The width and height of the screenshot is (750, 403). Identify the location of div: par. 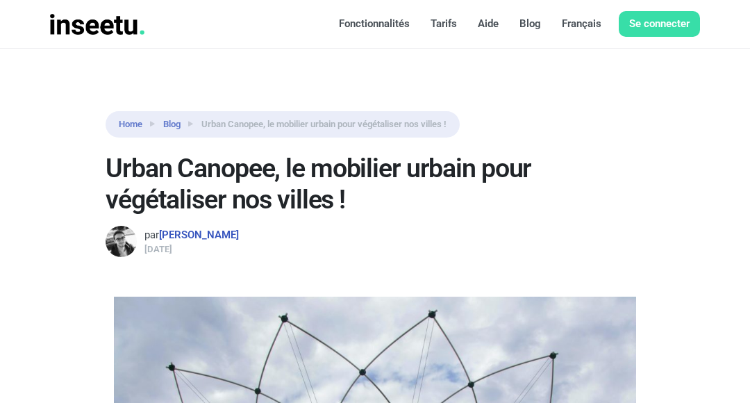
(192, 235).